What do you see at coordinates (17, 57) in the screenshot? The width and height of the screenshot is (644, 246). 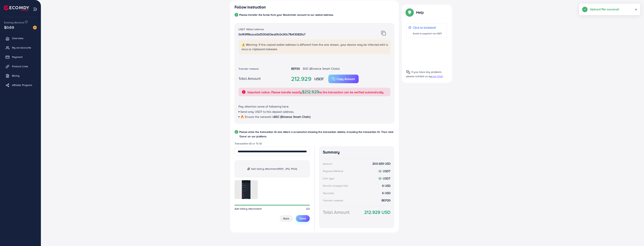 I see `span: Payment` at bounding box center [17, 57].